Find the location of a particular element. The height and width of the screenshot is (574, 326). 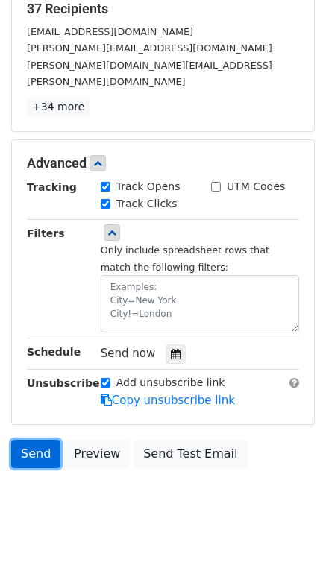

label: UTM Codes is located at coordinates (256, 186).